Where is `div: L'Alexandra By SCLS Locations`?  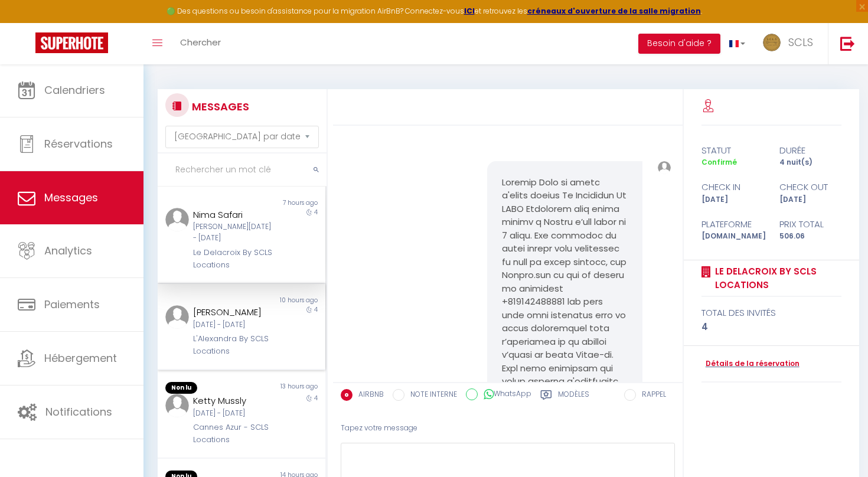 div: L'Alexandra By SCLS Locations is located at coordinates (234, 345).